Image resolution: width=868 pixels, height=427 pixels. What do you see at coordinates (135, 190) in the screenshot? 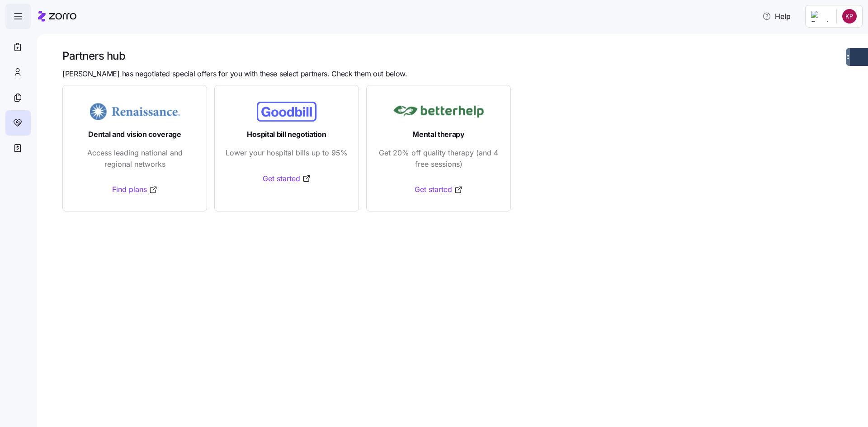
I see `a: Find plans` at bounding box center [135, 190].